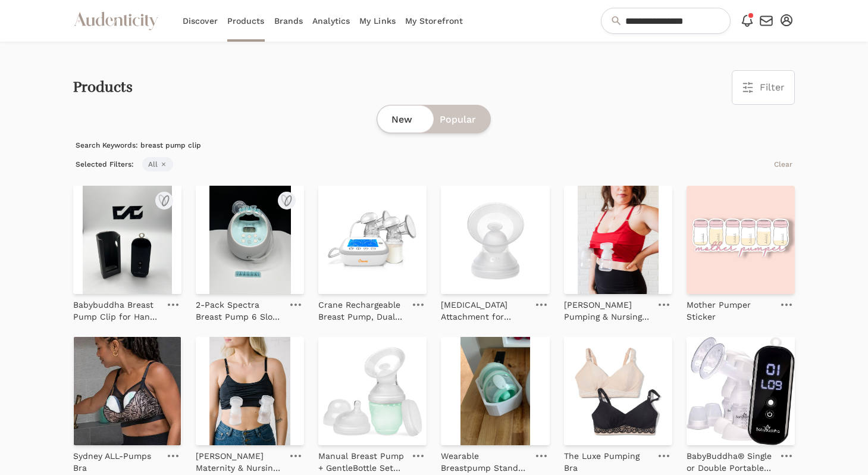 The image size is (868, 475). Describe the element at coordinates (117, 311) in the screenshot. I see `p: Babybuddha Breast Pump Clip for Hands Free Pumping` at that location.